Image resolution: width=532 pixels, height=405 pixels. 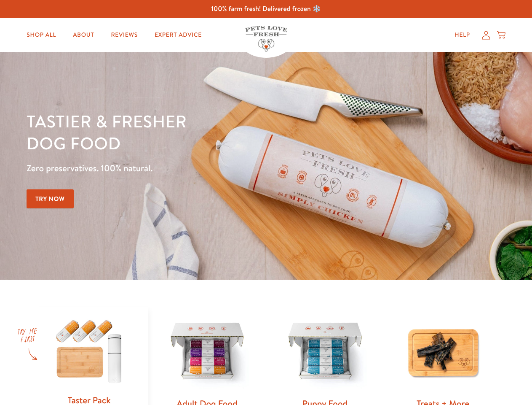 What do you see at coordinates (123, 35) in the screenshot?
I see `a: Reviews` at bounding box center [123, 35].